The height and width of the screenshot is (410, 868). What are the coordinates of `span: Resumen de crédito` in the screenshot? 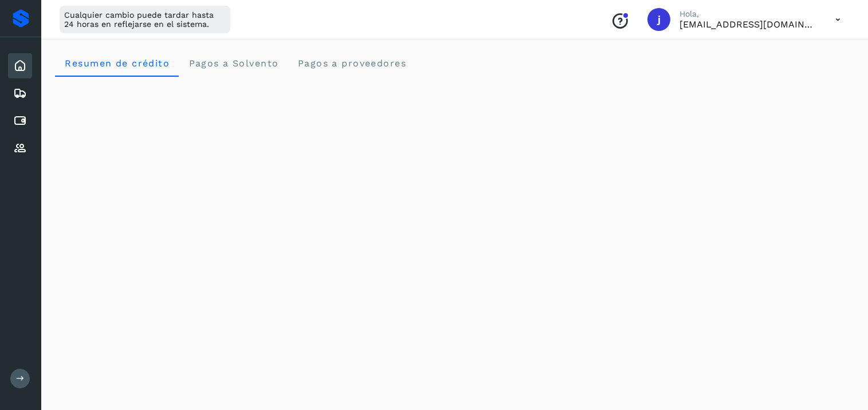 It's located at (117, 63).